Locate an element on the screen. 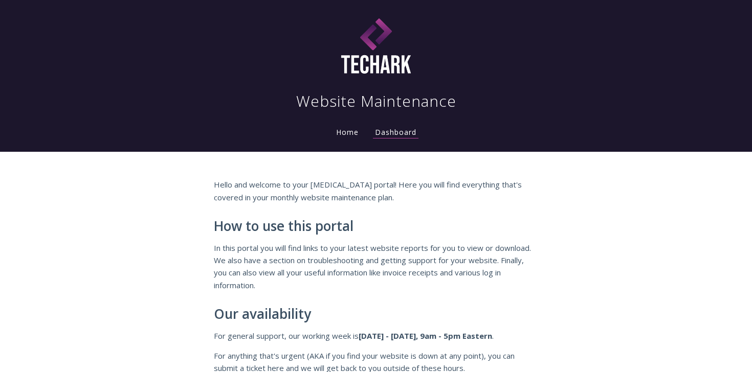  h2: How to use this portal is located at coordinates (376, 227).